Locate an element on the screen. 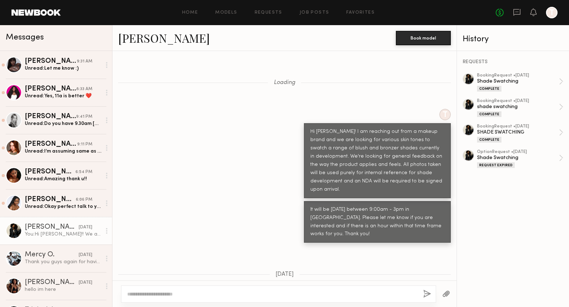 This screenshot has height=307, width=569. div: Unread: Yes, 11a is better ❤️ is located at coordinates (63, 96).